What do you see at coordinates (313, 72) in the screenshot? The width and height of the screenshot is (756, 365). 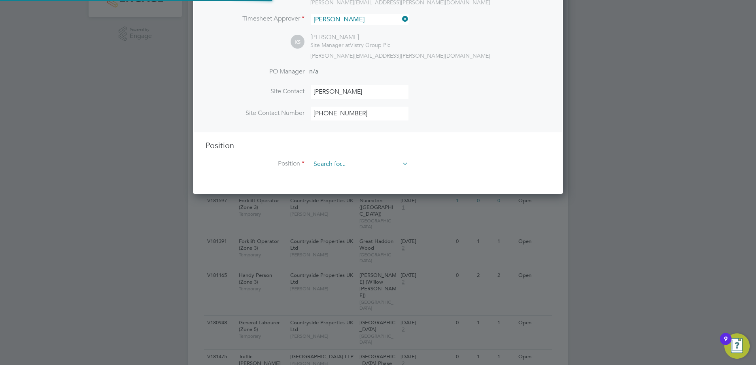 I see `span: n/a` at bounding box center [313, 72].